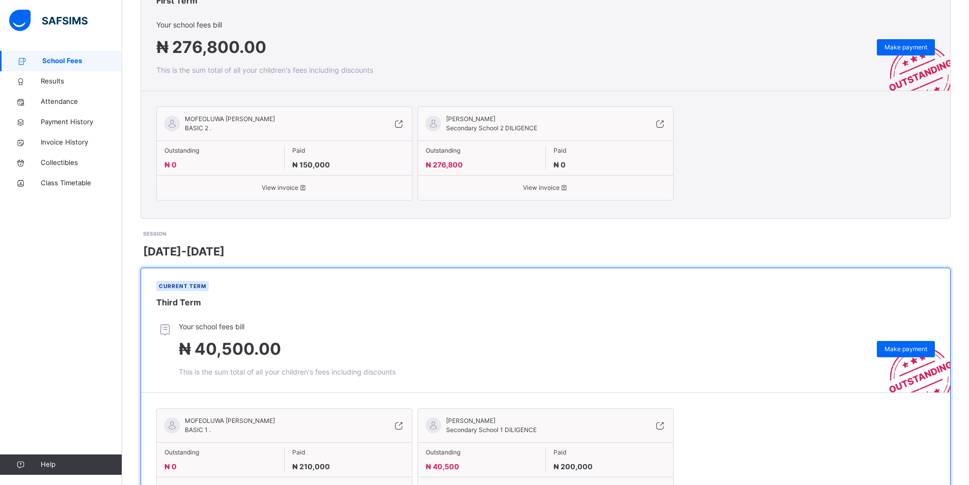  What do you see at coordinates (198, 128) in the screenshot?
I see `span: BASIC 2 .` at bounding box center [198, 128].